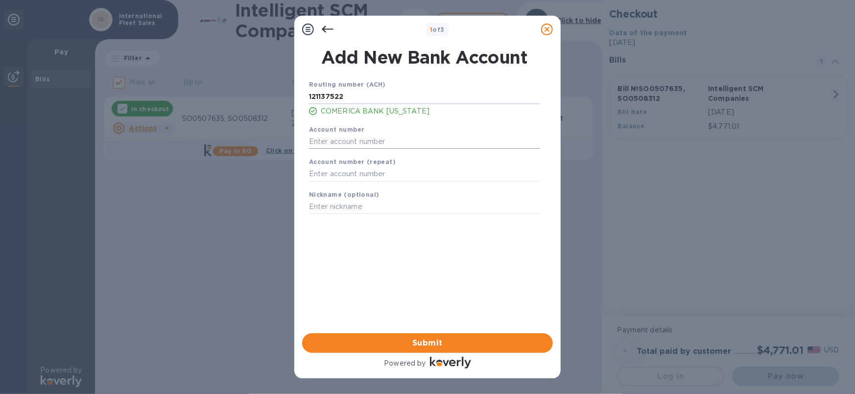  What do you see at coordinates (451, 363) in the screenshot?
I see `img: Logo` at bounding box center [451, 363].